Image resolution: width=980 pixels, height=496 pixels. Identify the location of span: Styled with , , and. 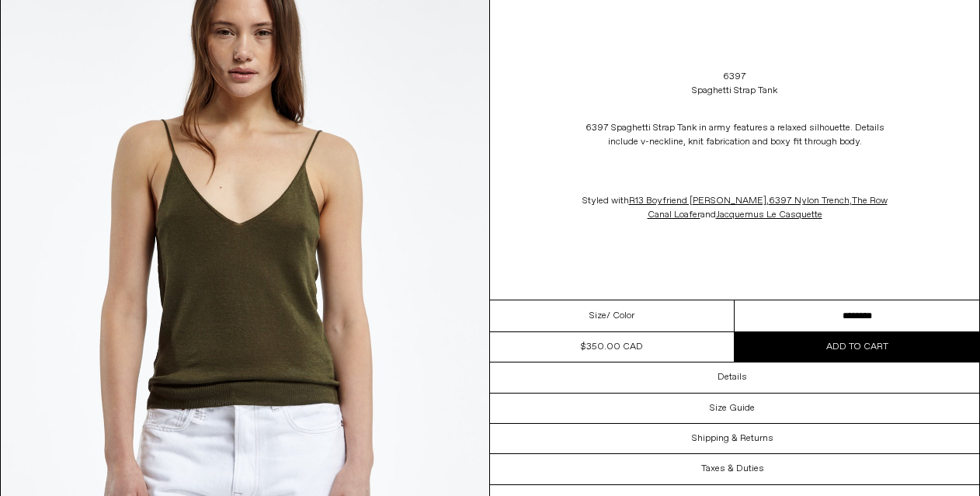
(735, 209).